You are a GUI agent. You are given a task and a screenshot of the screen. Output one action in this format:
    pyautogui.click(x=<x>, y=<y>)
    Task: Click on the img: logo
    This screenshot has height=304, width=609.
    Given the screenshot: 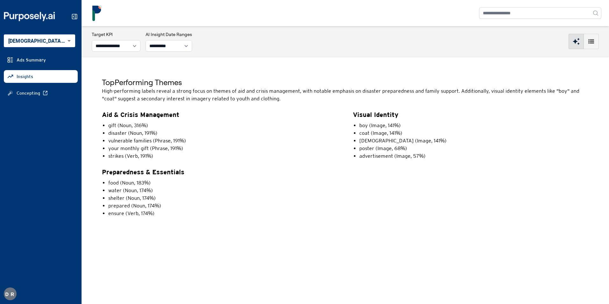 What is the action you would take?
    pyautogui.click(x=97, y=13)
    